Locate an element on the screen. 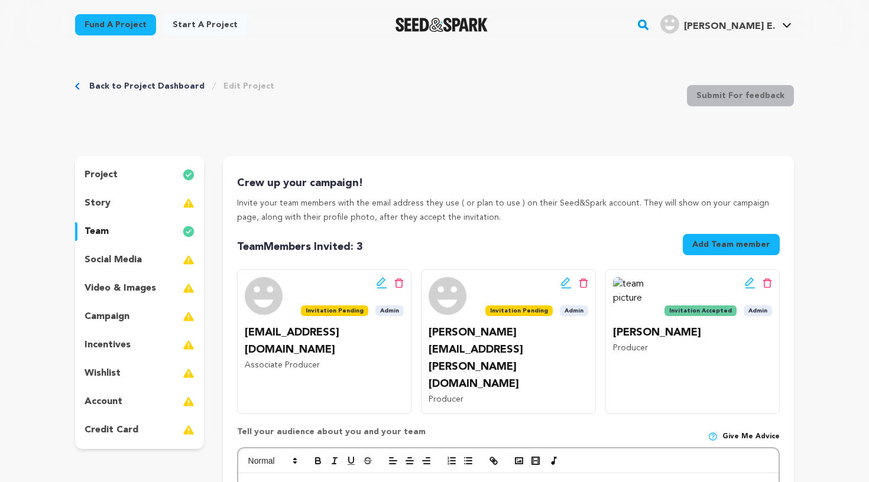 The image size is (869, 482). button: social media is located at coordinates (139, 260).